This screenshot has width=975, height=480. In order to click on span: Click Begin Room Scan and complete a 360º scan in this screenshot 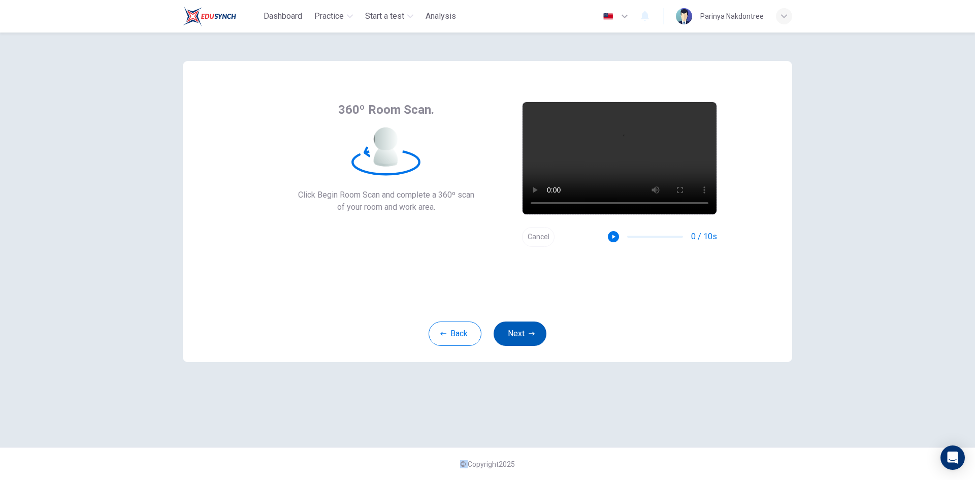, I will do `click(386, 195)`.